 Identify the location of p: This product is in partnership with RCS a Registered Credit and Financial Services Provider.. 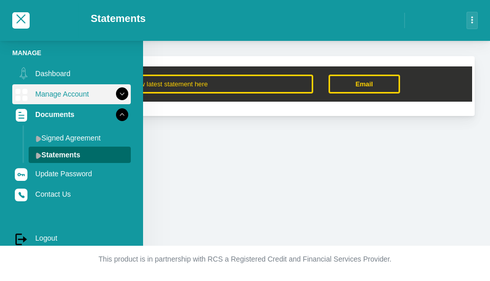
(245, 259).